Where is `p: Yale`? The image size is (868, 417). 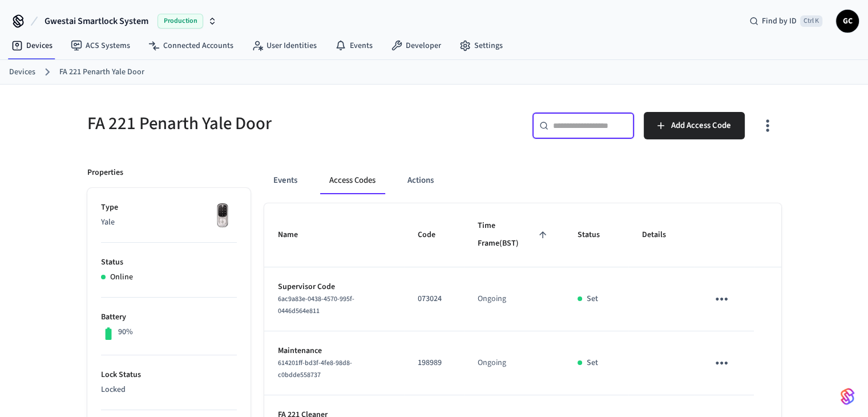
p: Yale is located at coordinates (169, 222).